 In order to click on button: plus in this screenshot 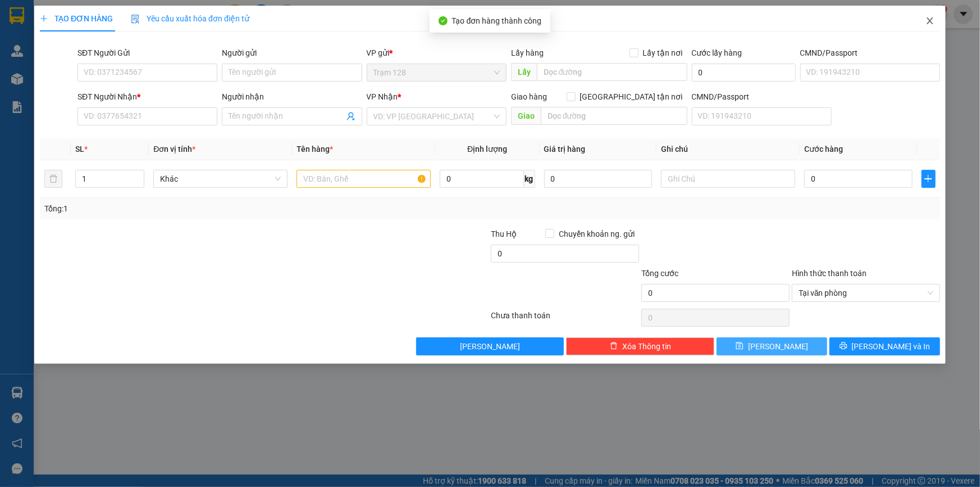, I will do `click(929, 179)`.